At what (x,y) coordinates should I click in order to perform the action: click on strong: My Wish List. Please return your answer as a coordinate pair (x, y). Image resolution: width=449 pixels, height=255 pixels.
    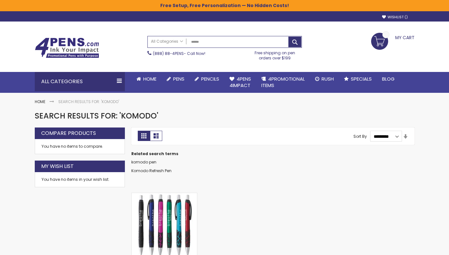
    Looking at the image, I should click on (57, 167).